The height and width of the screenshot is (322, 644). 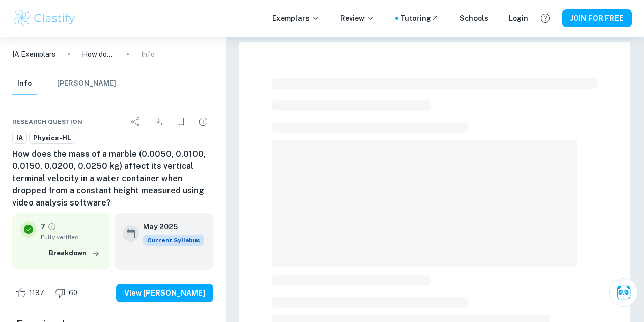 I want to click on a: Clastify logo, so click(x=45, y=18).